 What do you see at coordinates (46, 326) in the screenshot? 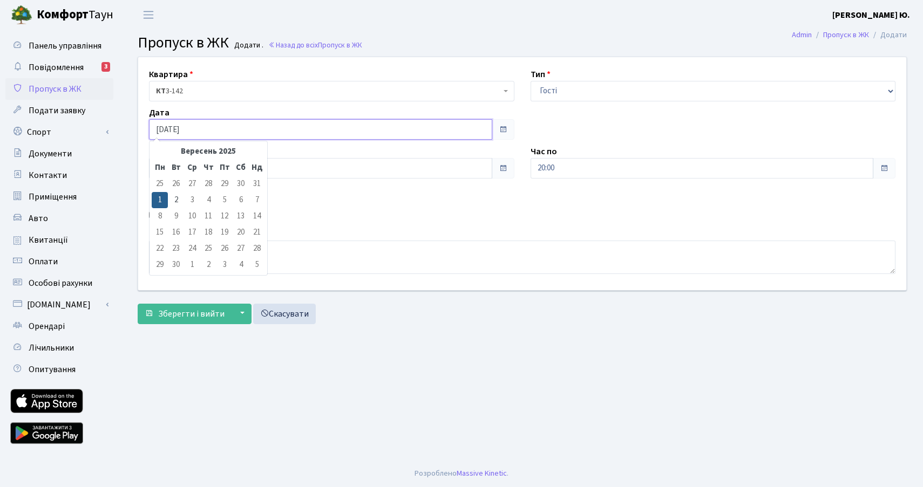
I see `span: Орендарі` at bounding box center [46, 326].